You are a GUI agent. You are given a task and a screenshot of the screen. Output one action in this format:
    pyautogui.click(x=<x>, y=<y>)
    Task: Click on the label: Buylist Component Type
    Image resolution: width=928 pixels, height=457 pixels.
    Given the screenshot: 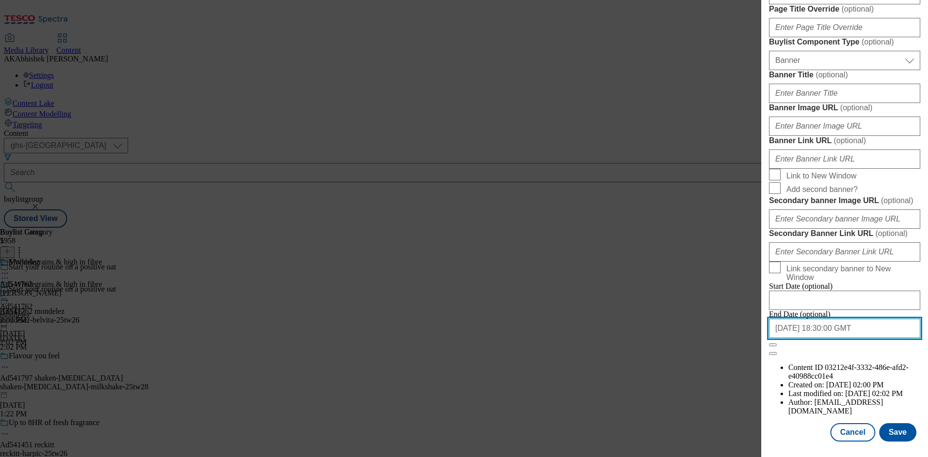 What is the action you would take?
    pyautogui.click(x=845, y=42)
    